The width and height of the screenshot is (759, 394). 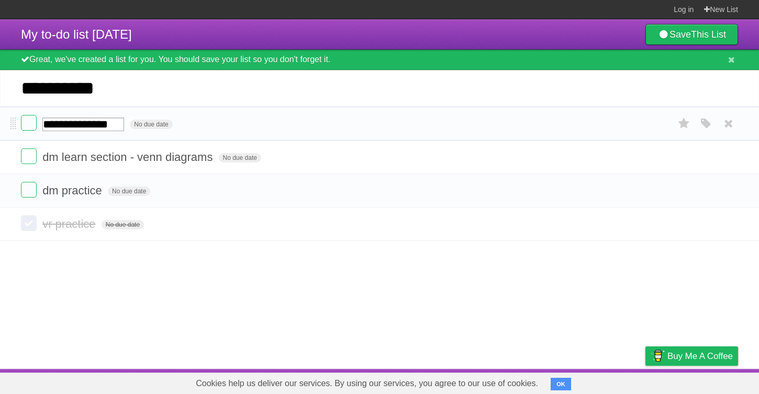 What do you see at coordinates (699, 356) in the screenshot?
I see `span: Buy me a coffee` at bounding box center [699, 356].